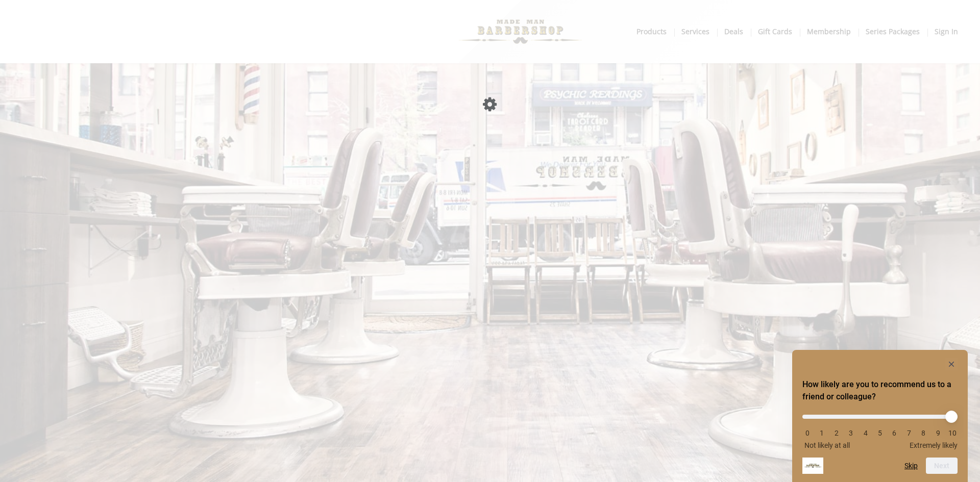 Image resolution: width=980 pixels, height=482 pixels. Describe the element at coordinates (866, 433) in the screenshot. I see `li: 4` at that location.